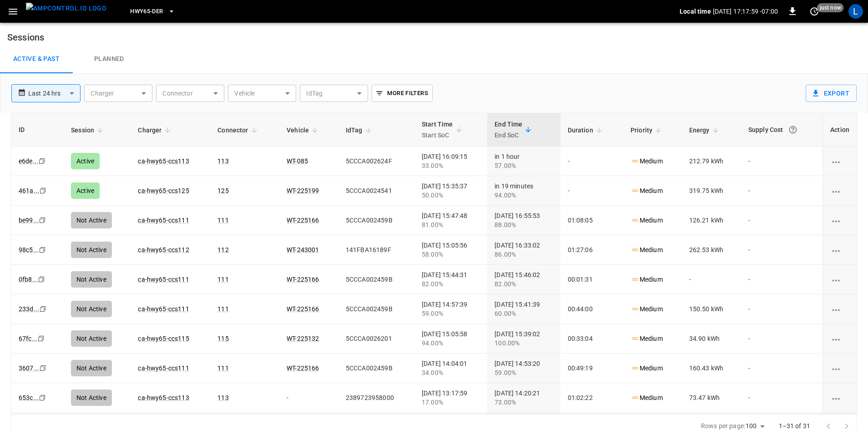  What do you see at coordinates (89, 131) in the screenshot?
I see `span: Session` at bounding box center [89, 131].